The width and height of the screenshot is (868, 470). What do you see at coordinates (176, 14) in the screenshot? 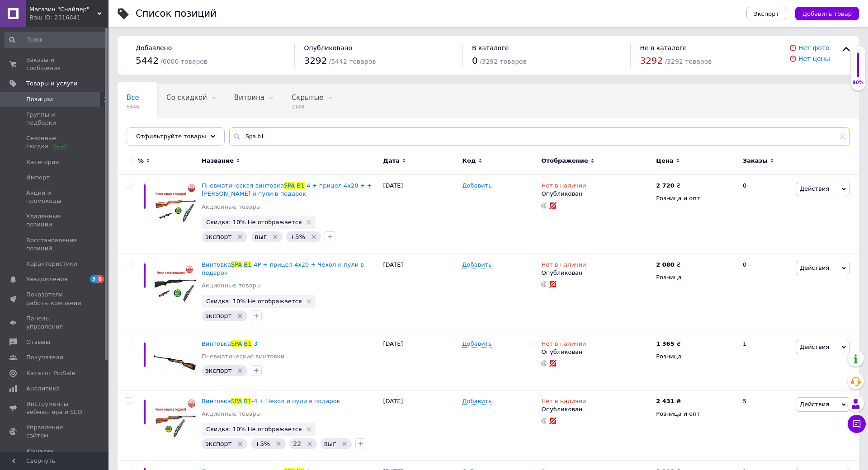
I see `div: Список позиций` at bounding box center [176, 14].